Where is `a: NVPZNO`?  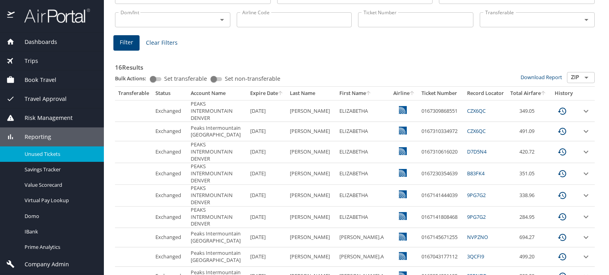 a: NVPZNO is located at coordinates (477, 237).